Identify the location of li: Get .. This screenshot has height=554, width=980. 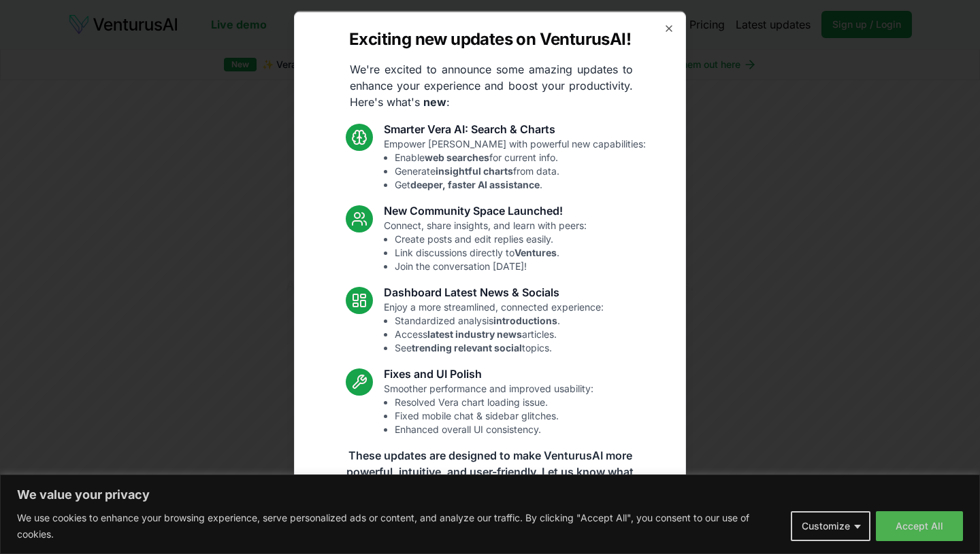
(520, 185).